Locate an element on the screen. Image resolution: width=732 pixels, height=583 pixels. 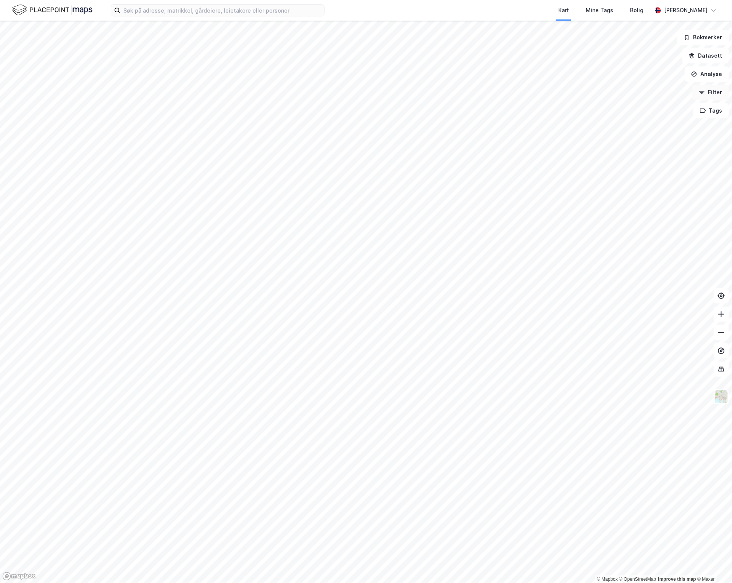
div: Mine Tags is located at coordinates (599, 10).